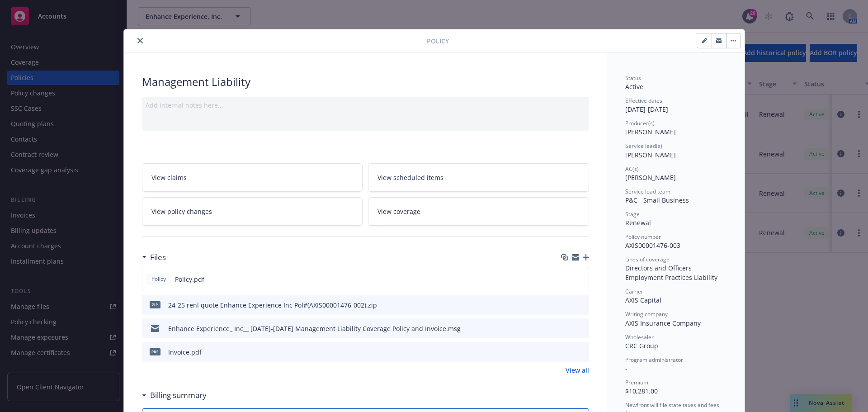  Describe the element at coordinates (182, 211) in the screenshot. I see `span: View policy changes` at that location.